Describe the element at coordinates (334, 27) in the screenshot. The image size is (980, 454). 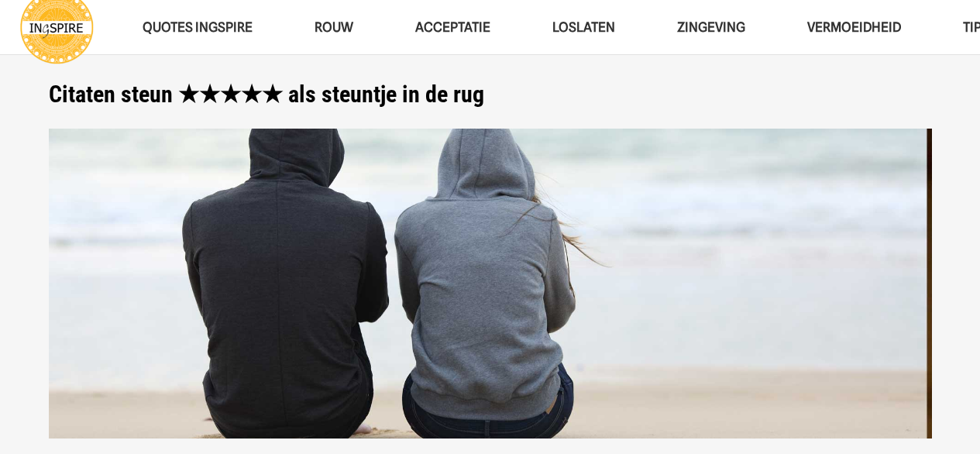
I see `a: ROUWROUW Menu` at that location.